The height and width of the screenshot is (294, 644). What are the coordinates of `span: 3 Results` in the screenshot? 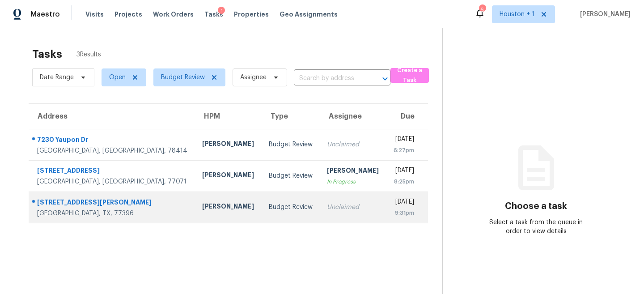 It's located at (88, 55).